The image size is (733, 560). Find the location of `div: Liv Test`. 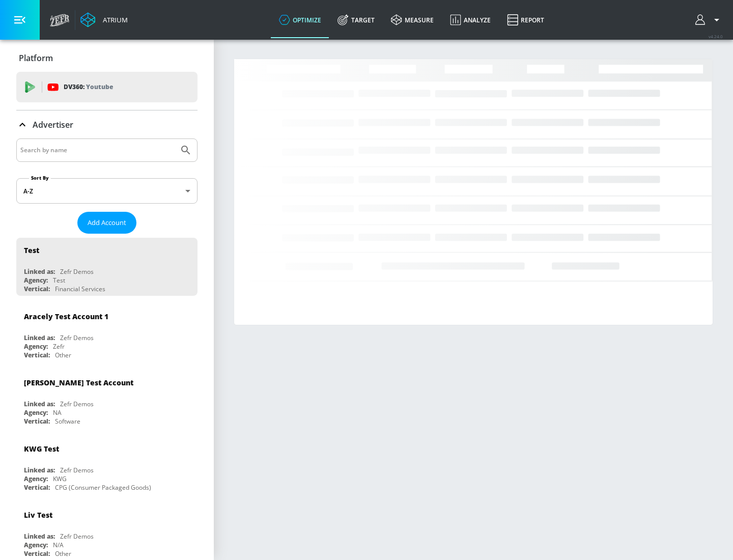

div: Liv Test is located at coordinates (38, 514).